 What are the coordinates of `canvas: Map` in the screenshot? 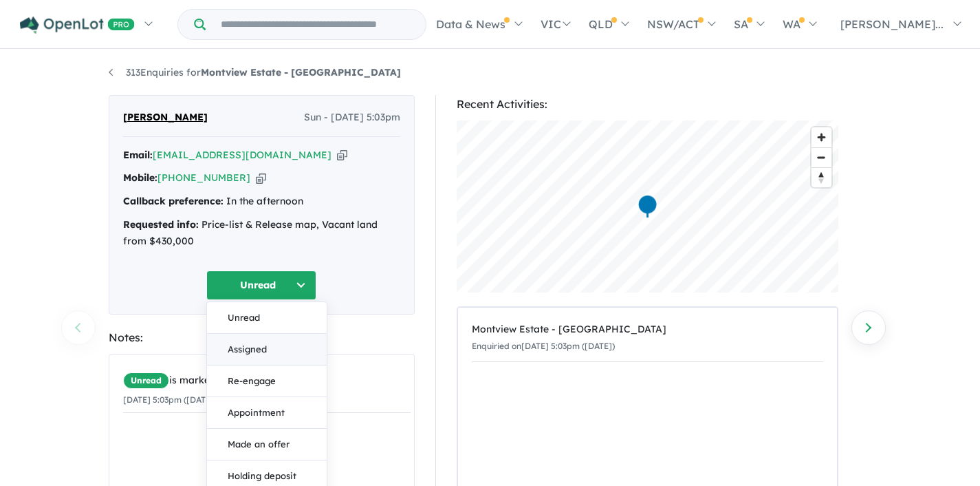 It's located at (647, 206).